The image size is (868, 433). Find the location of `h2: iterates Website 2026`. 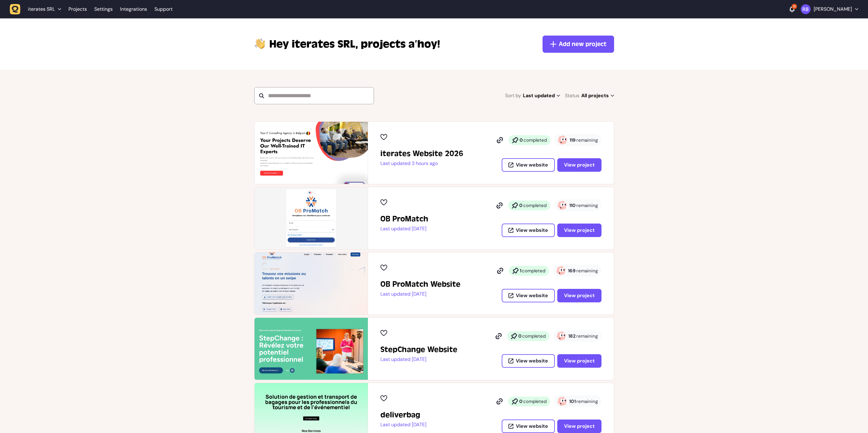

h2: iterates Website 2026 is located at coordinates (422, 154).